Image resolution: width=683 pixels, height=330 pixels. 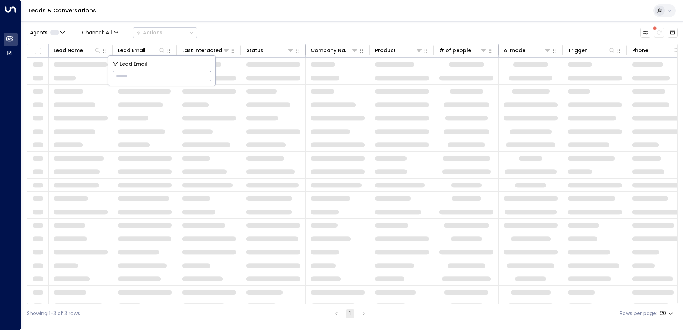 What do you see at coordinates (109, 33) in the screenshot?
I see `span: All` at bounding box center [109, 33].